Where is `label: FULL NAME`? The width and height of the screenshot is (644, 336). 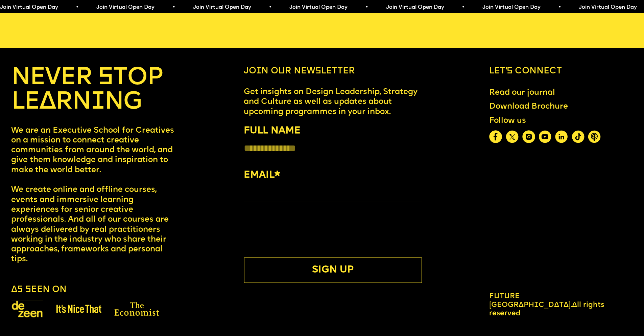
label: FULL NAME is located at coordinates (333, 131).